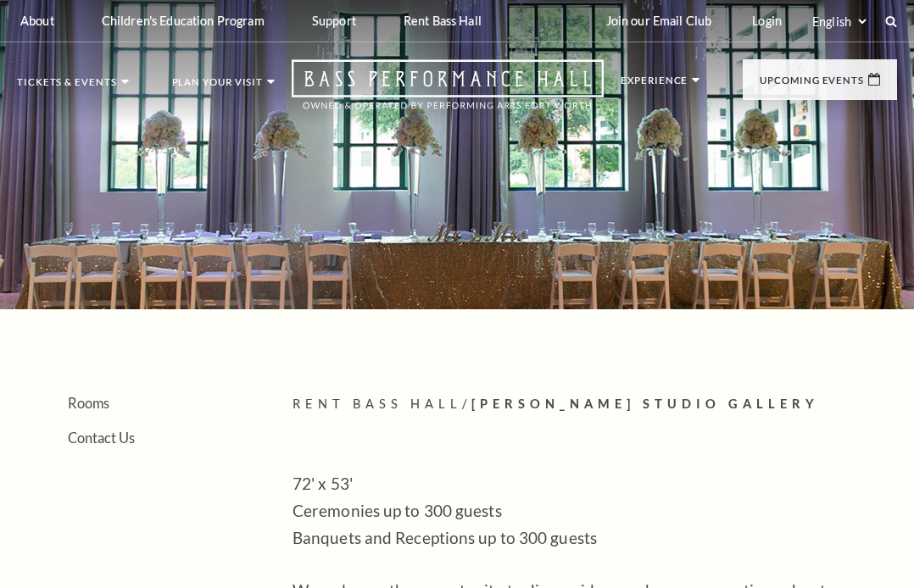  I want to click on span: Rent Bass Hall, so click(377, 404).